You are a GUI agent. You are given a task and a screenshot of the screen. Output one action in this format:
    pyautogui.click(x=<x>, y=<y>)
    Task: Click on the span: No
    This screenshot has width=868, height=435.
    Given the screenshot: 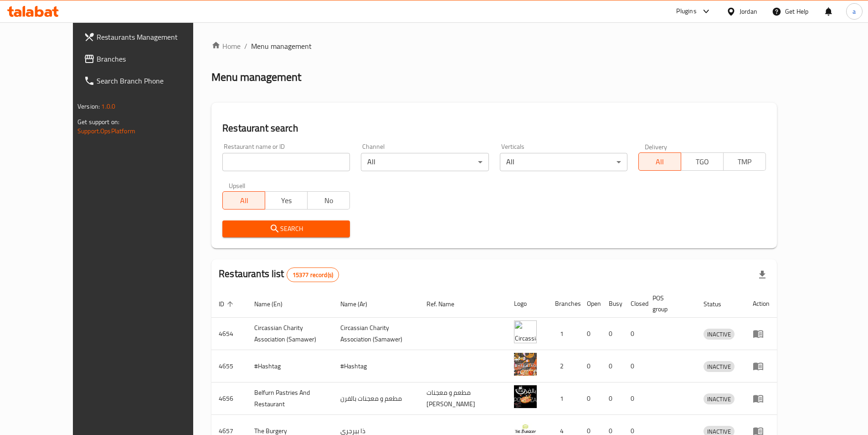 What is the action you would take?
    pyautogui.click(x=328, y=200)
    